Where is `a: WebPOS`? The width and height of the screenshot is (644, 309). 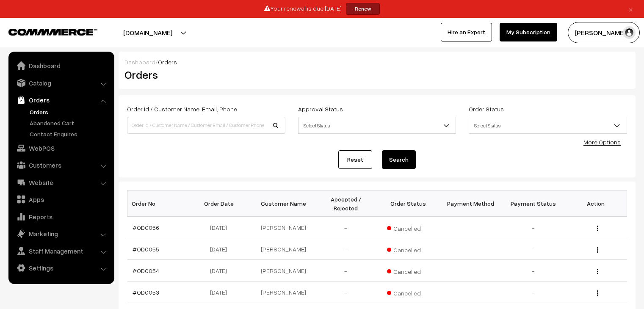
a: WebPOS is located at coordinates (61, 148).